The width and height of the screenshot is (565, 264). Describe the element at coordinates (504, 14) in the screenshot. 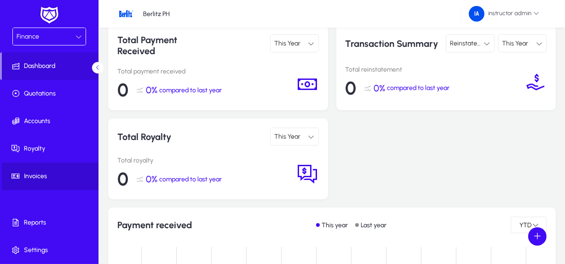

I see `button: instructor admin` at that location.